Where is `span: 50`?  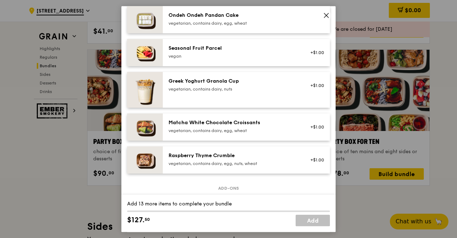 span: 50 is located at coordinates (147, 219).